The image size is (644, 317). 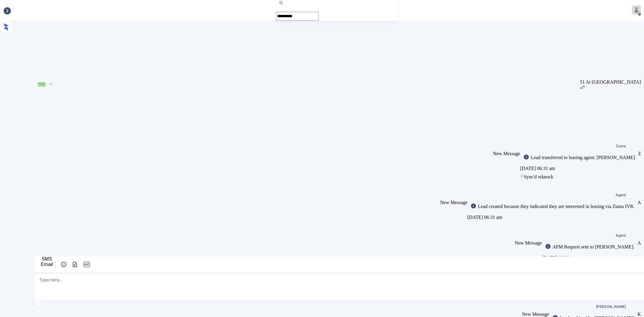 What do you see at coordinates (639, 154) in the screenshot?
I see `div: Z` at bounding box center [639, 154].